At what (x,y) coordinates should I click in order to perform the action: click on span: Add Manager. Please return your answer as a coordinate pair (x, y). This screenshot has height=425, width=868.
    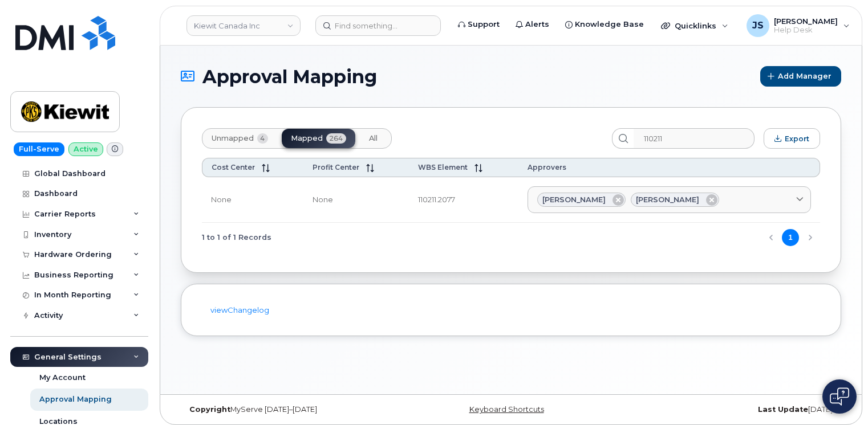
    Looking at the image, I should click on (804, 76).